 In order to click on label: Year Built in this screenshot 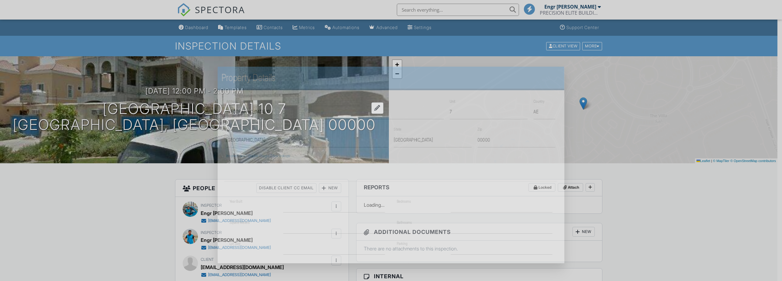, I will do `click(236, 201)`.